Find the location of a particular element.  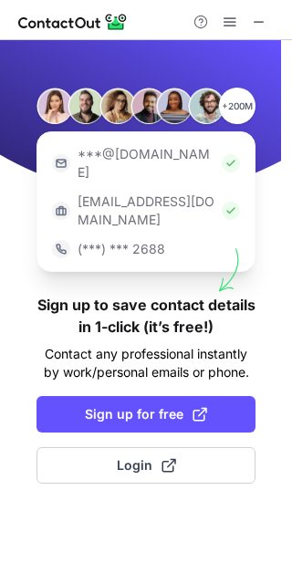

img: Person #2 is located at coordinates (86, 106).